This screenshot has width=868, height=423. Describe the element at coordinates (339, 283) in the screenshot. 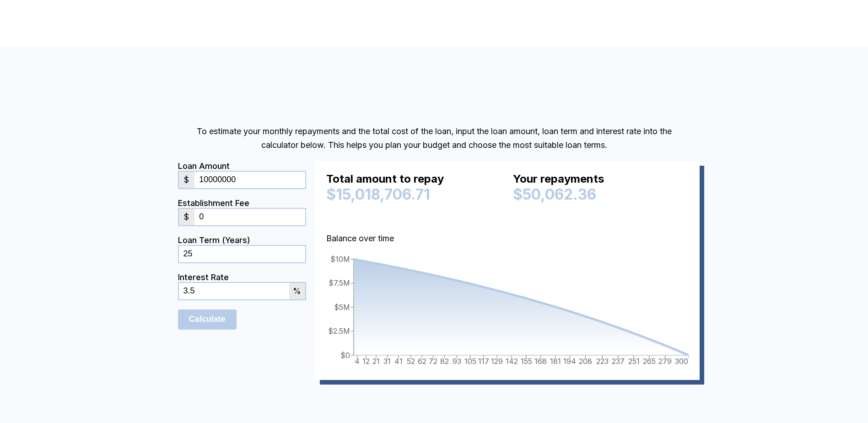

I see `tspan: $7.5M` at that location.